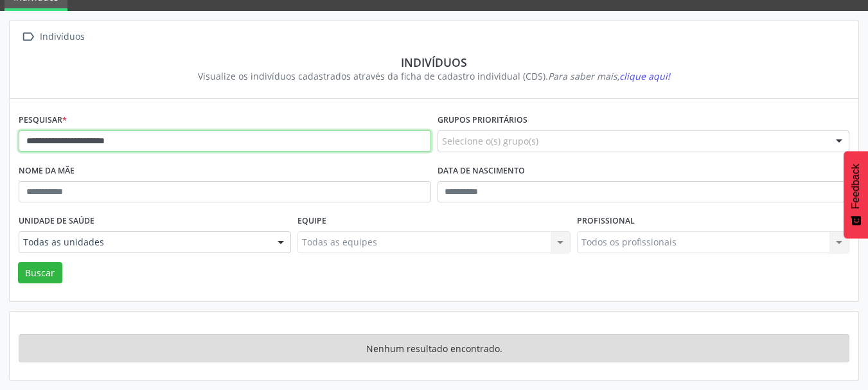 The width and height of the screenshot is (868, 390). I want to click on label: Equipe, so click(311, 221).